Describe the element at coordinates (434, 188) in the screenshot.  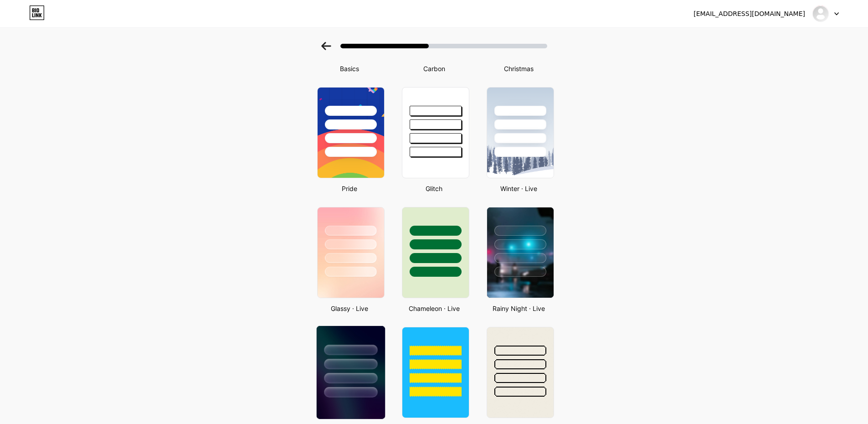
I see `div: Glitch` at that location.